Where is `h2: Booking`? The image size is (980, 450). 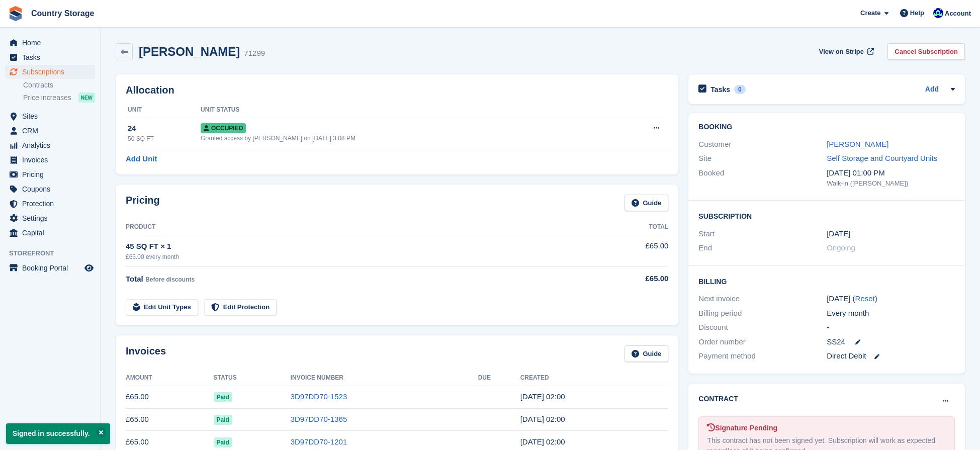
h2: Booking is located at coordinates (827, 127).